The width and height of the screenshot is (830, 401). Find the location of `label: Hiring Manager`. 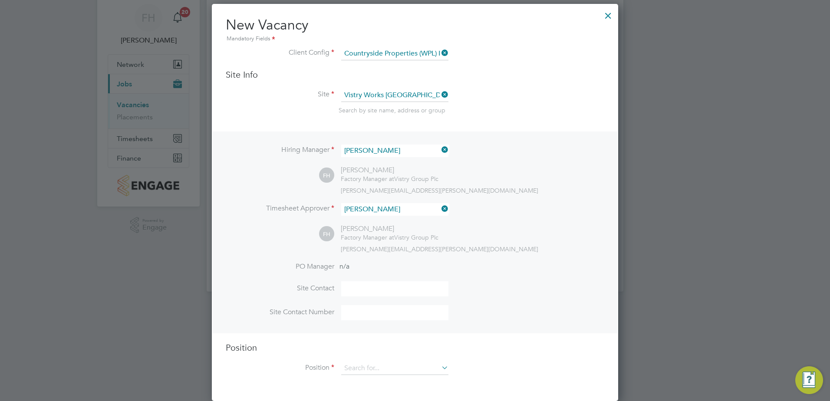

label: Hiring Manager is located at coordinates (280, 150).